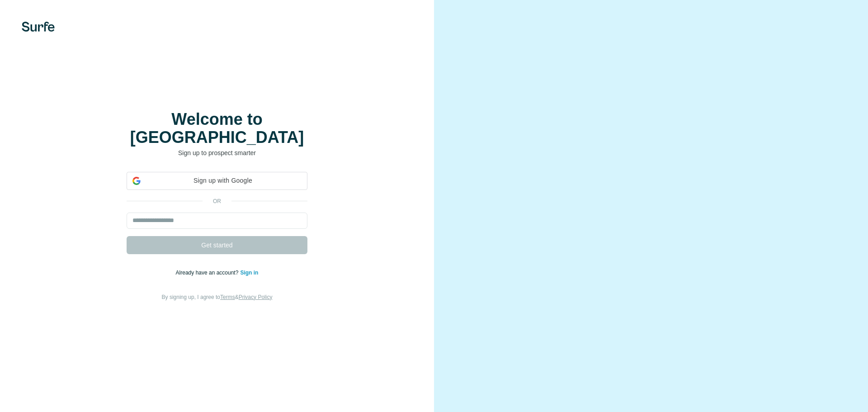  I want to click on span: By signing up, I agree to &, so click(217, 297).